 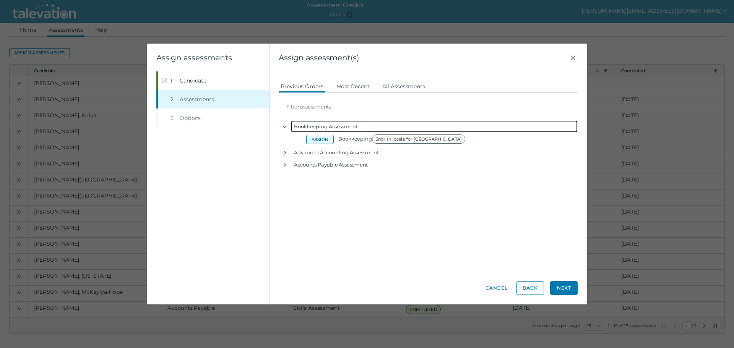 What do you see at coordinates (213, 99) in the screenshot?
I see `button: 2Assessments` at bounding box center [213, 99].